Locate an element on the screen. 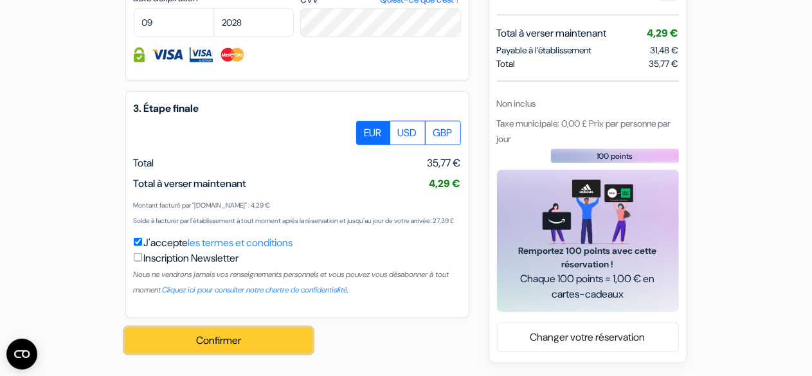  h5: 3. Étape finale is located at coordinates (297, 108).